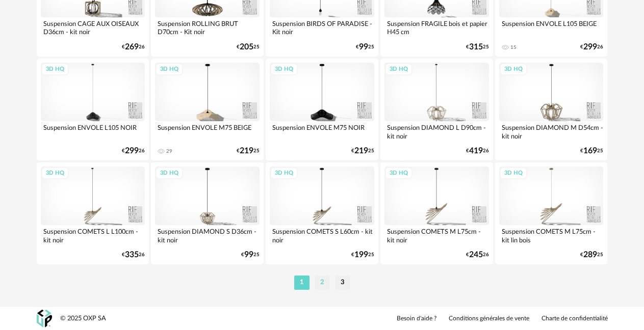  I want to click on a: 3D HQ Suspension ENVOLE L105 NOIR €29926, so click(93, 110).